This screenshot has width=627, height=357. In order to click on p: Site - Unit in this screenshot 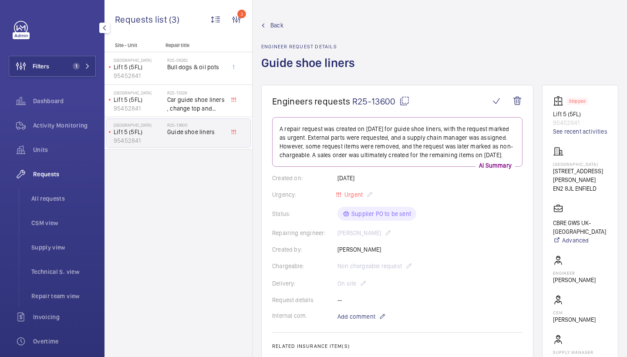, I will do `click(133, 45)`.